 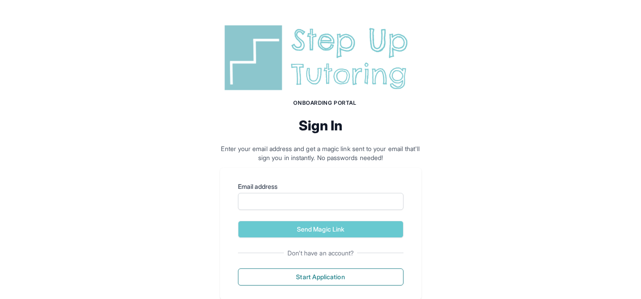 I want to click on button: Send Magic Link, so click(x=321, y=230).